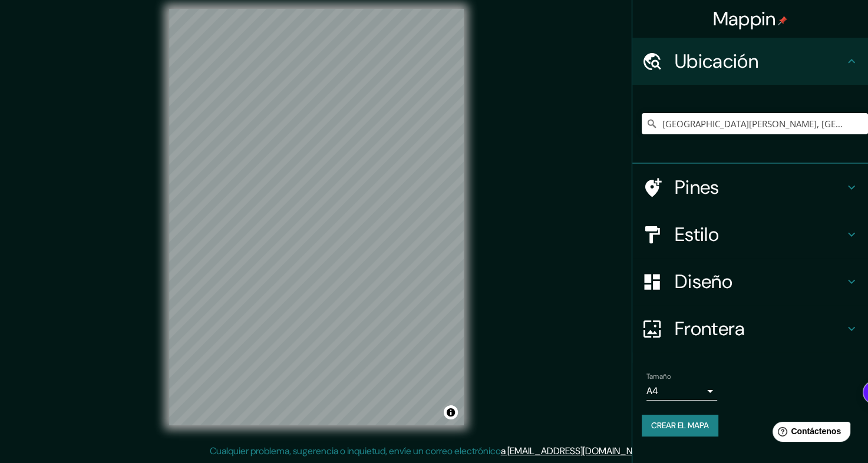 The image size is (868, 463). Describe the element at coordinates (751, 329) in the screenshot. I see `div: Frontera` at that location.